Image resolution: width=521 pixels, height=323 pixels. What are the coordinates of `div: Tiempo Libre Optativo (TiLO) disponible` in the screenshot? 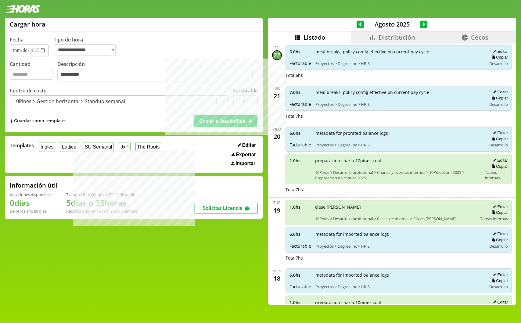 It's located at (102, 195).